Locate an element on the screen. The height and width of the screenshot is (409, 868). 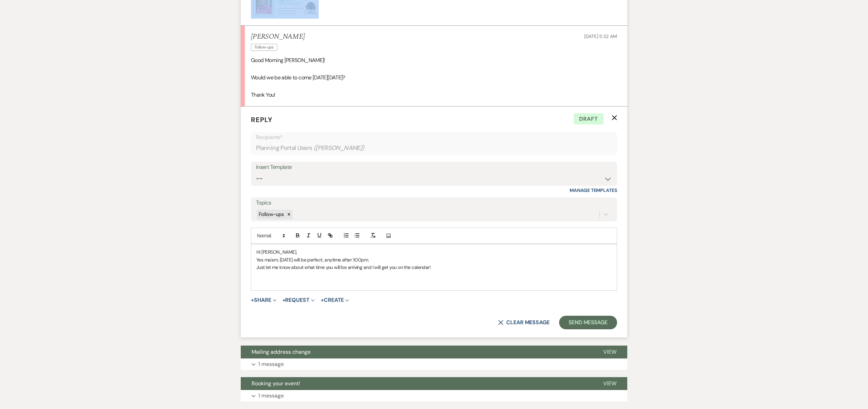
span: Draft is located at coordinates (588, 119).